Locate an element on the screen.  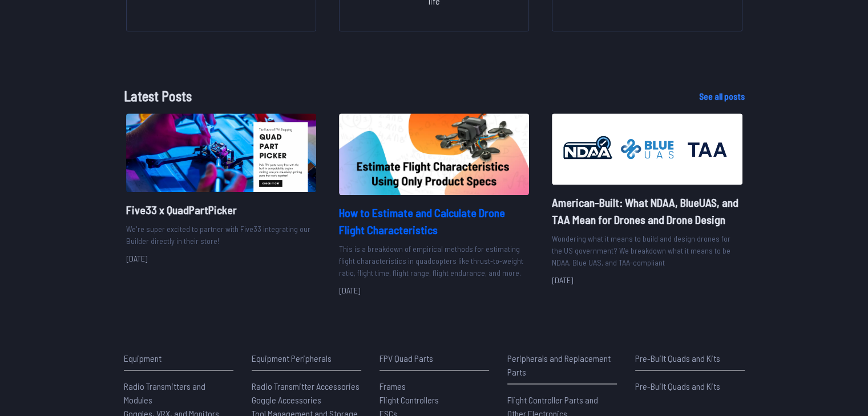
a: image of postAmerican-Built: What NDAA, BlueUAS, and TAA Mean for Drones and Drone DesignWonderin... is located at coordinates (646, 200).